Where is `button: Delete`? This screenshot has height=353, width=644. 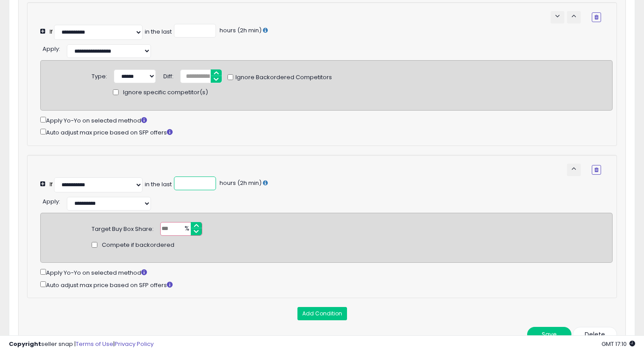
button: Delete is located at coordinates (595, 334).